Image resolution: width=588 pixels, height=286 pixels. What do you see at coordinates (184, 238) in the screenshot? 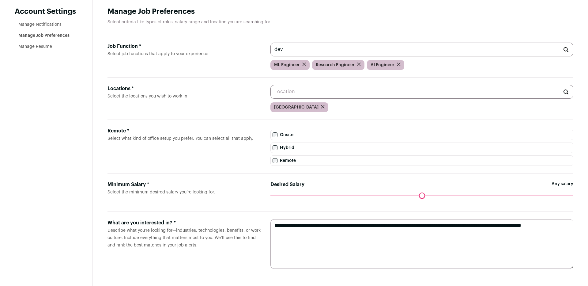
I see `span: Describe what you’re looking for—industries, technologies, benefits, or work culture. Include eve...` at bounding box center [184, 238].